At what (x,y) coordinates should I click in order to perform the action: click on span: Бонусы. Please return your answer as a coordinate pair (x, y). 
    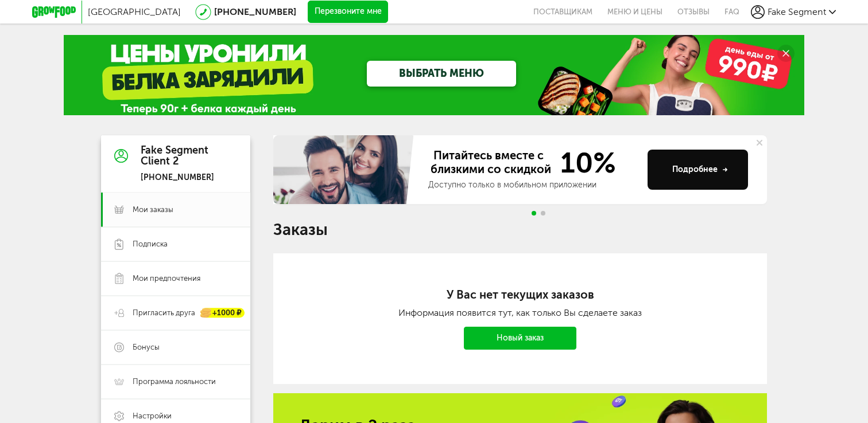
    Looking at the image, I should click on (146, 347).